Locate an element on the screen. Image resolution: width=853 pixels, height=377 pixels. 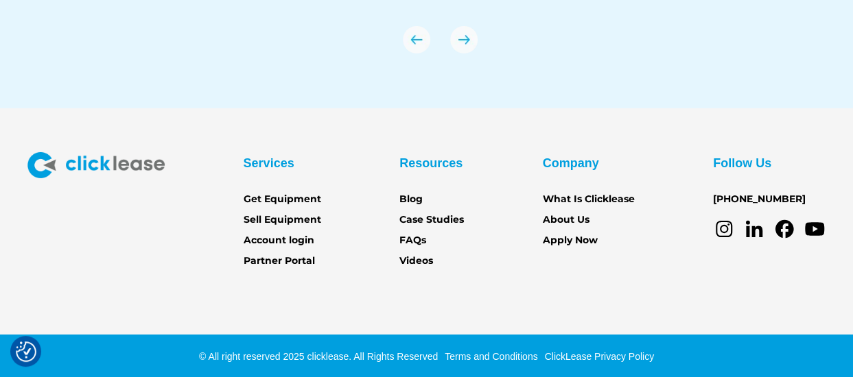
div: previous slide is located at coordinates (417, 40).